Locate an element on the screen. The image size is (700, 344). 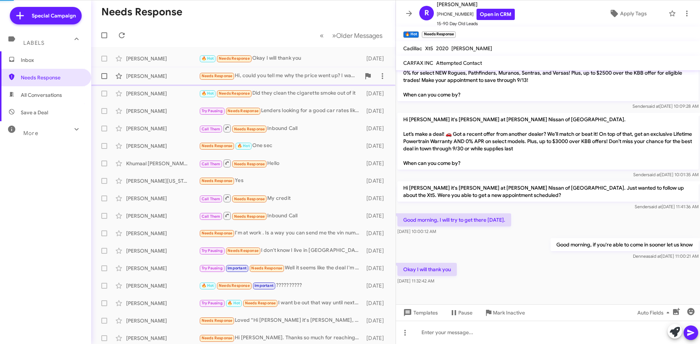
div: Hello is located at coordinates (281, 163).